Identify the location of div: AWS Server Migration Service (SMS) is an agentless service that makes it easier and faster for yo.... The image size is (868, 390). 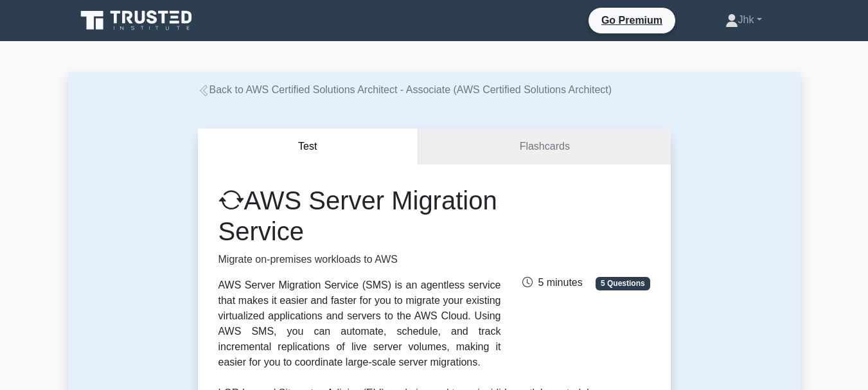
(360, 324).